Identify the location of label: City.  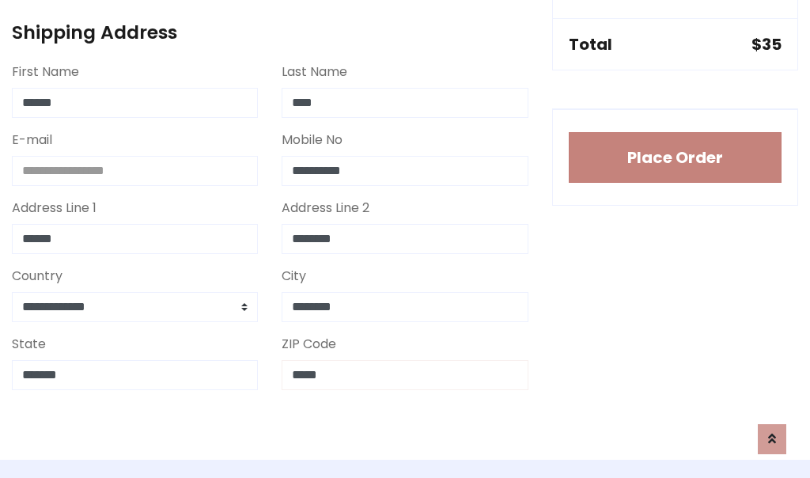
(294, 276).